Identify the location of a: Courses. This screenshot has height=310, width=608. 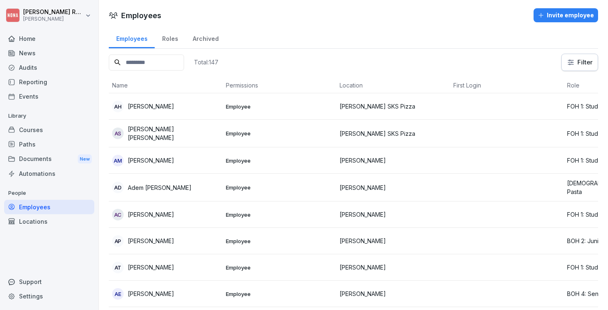
(49, 130).